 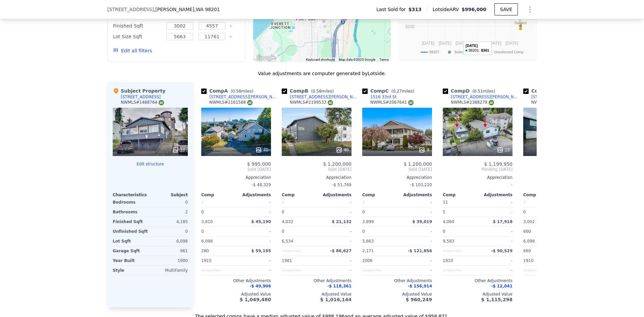 What do you see at coordinates (337, 164) in the screenshot?
I see `span: $ 1,200,000` at bounding box center [337, 164].